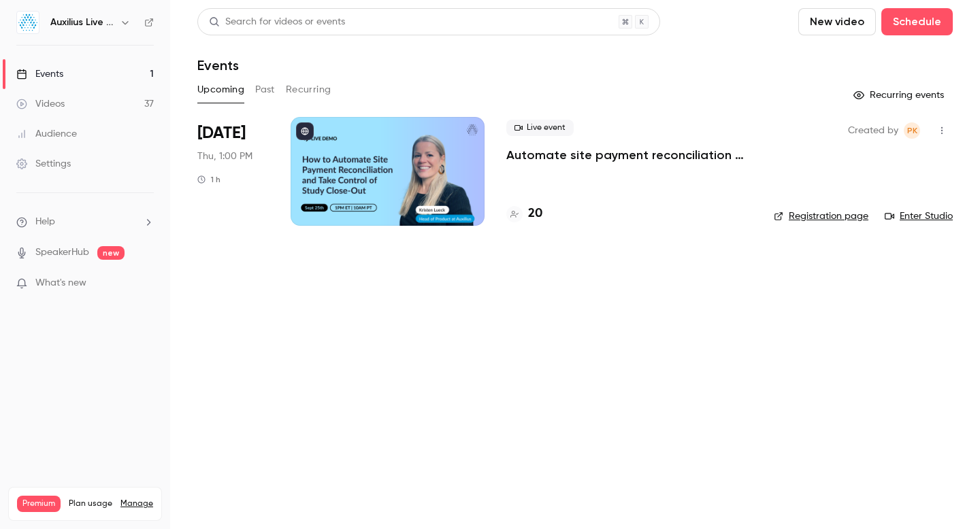  What do you see at coordinates (40, 104) in the screenshot?
I see `div: Videos` at bounding box center [40, 104].